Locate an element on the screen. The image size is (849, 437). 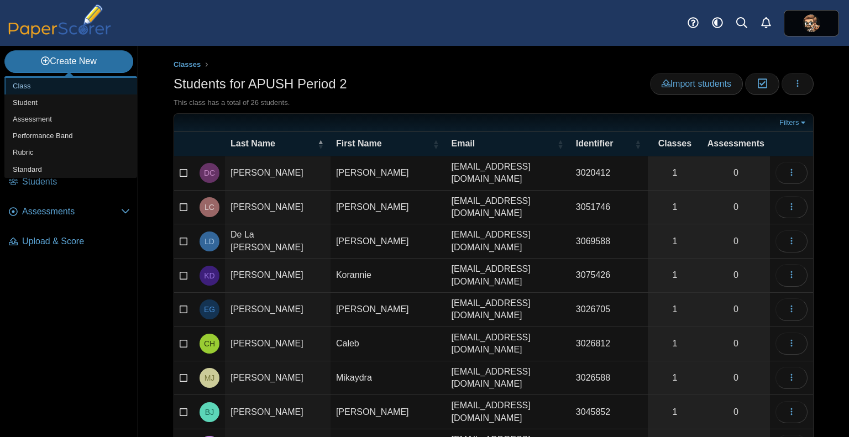
td: 3026705 is located at coordinates (609, 310).